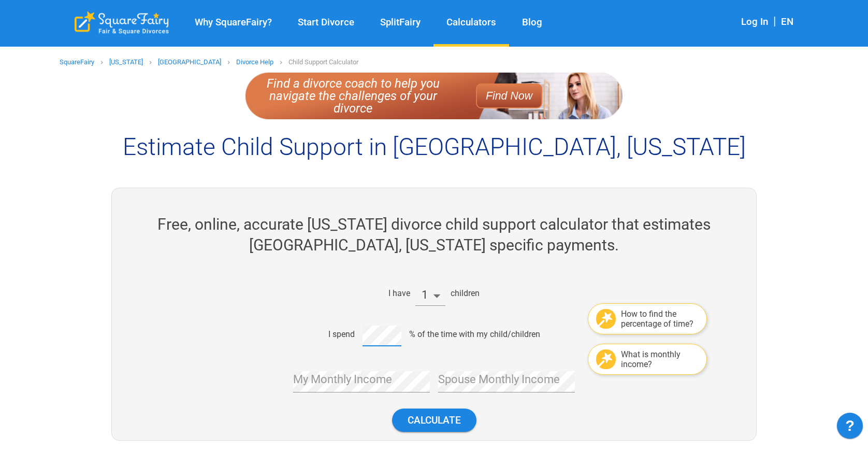 Image resolution: width=868 pixels, height=449 pixels. Describe the element at coordinates (660, 359) in the screenshot. I see `div: What is monthly income?` at that location.